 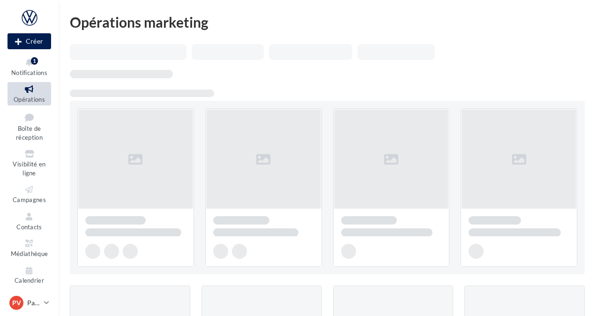 I want to click on span: Visibilité en ligne, so click(x=29, y=168).